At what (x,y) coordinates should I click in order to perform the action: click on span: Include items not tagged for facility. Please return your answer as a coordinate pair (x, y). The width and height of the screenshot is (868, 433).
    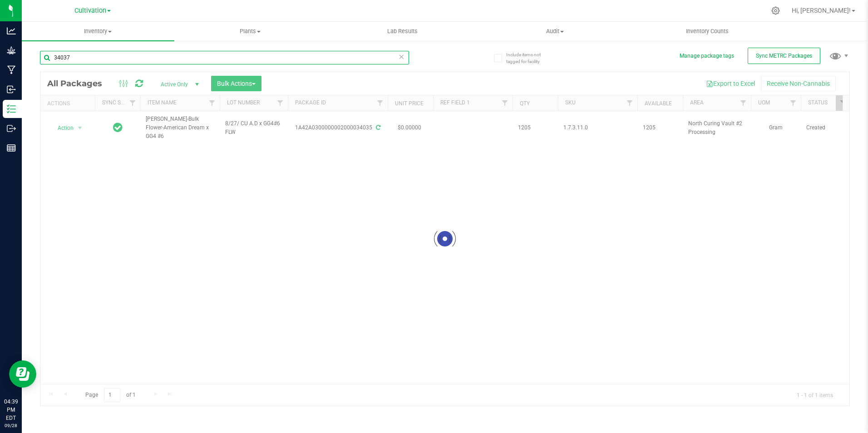
    Looking at the image, I should click on (529, 58).